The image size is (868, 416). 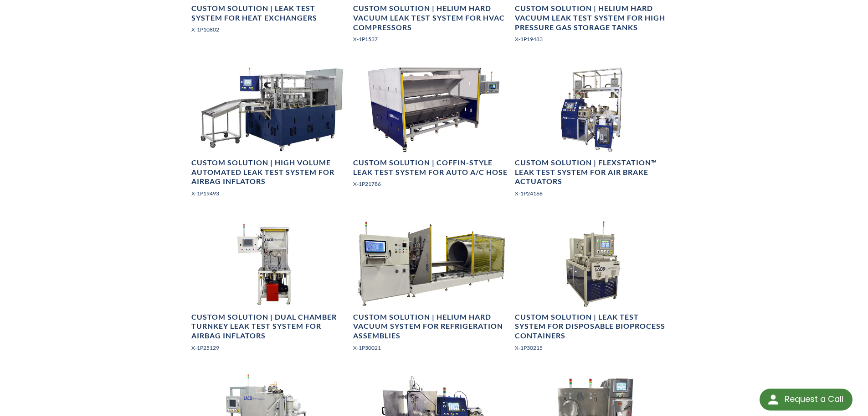 I want to click on p: X-1P30215, so click(x=593, y=347).